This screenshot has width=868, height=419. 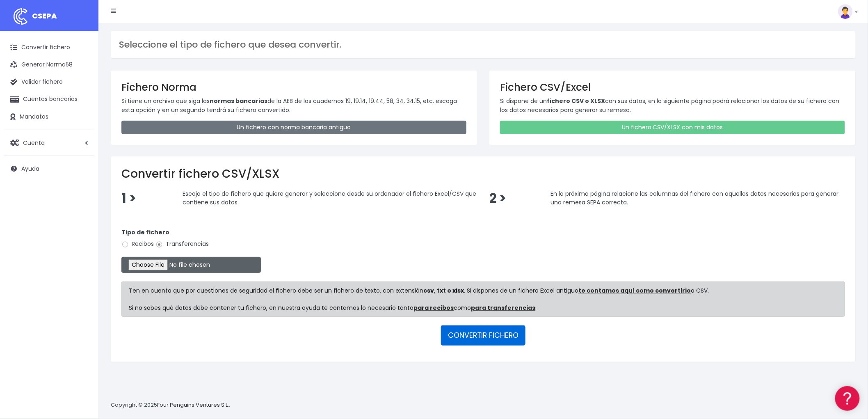 What do you see at coordinates (497, 198) in the screenshot?
I see `span: 2 >` at bounding box center [497, 198].